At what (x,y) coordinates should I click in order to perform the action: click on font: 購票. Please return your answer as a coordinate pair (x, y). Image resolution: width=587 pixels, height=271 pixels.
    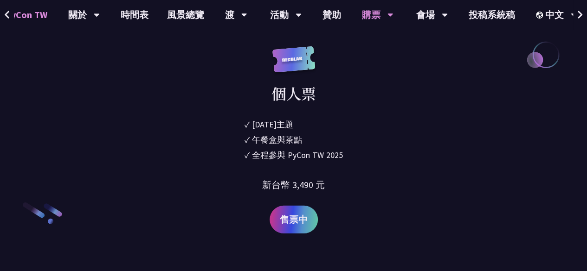
    Looking at the image, I should click on (371, 14).